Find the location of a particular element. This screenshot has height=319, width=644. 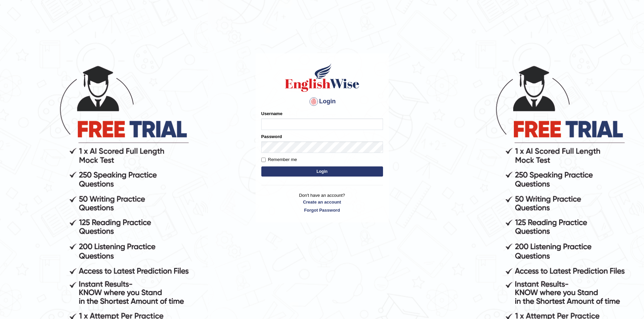

label: Remember me is located at coordinates (279, 160).